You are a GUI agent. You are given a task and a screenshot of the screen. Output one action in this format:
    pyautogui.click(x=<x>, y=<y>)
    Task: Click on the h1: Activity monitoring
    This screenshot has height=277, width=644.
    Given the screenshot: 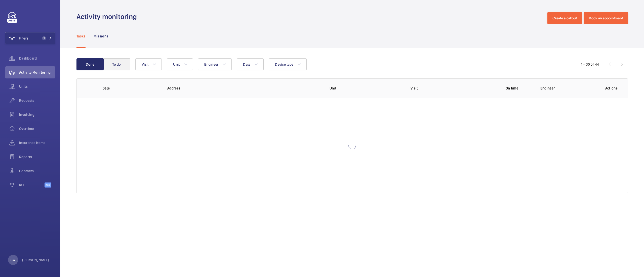 What is the action you would take?
    pyautogui.click(x=108, y=17)
    